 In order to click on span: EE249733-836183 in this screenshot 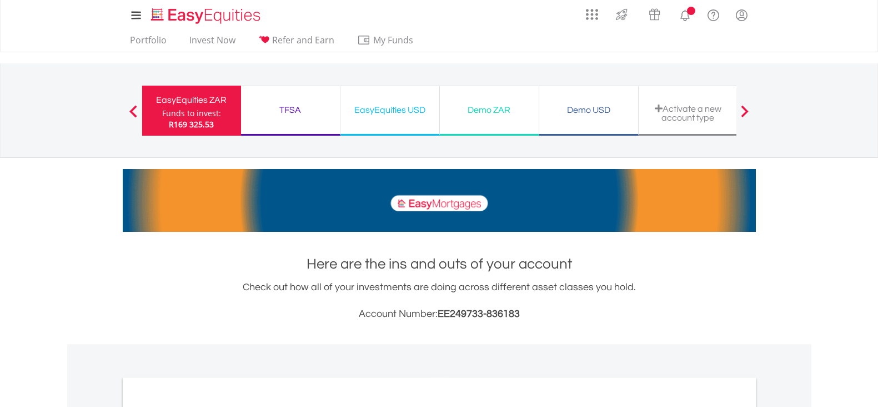, I will do `click(479, 313)`.